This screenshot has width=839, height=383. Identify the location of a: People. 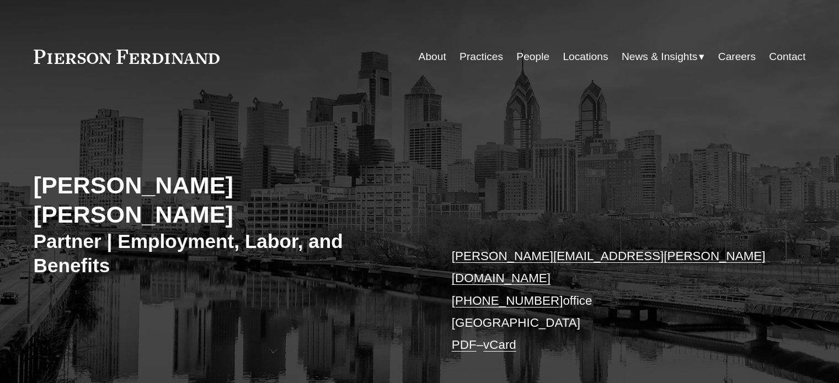
(533, 57).